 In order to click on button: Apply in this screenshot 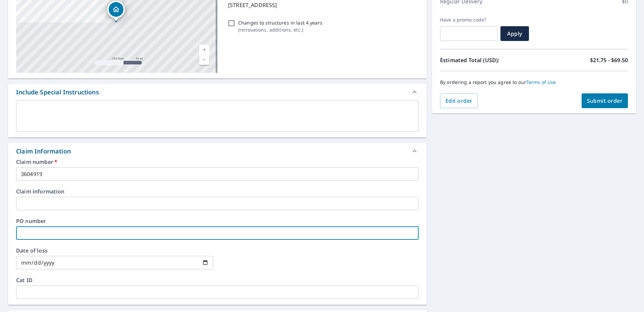, I will do `click(514, 34)`.